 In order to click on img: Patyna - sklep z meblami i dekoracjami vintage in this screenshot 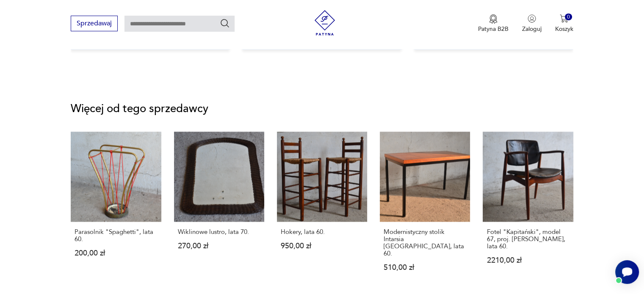, I will do `click(325, 23)`.